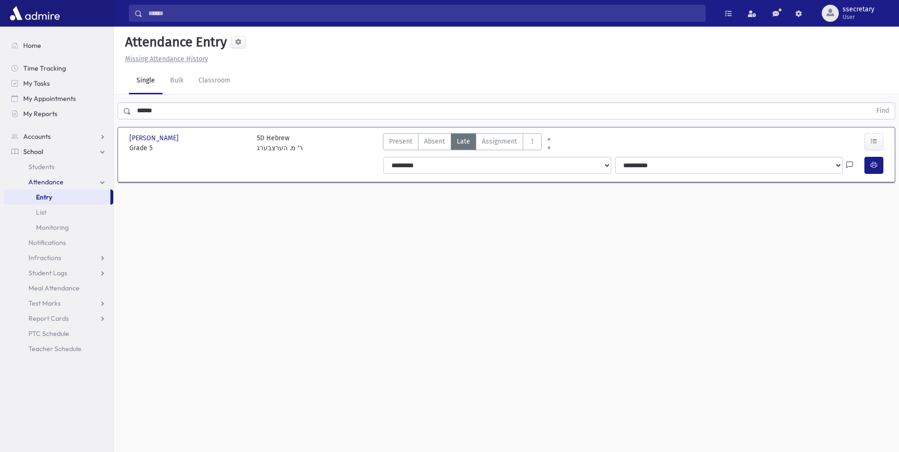 Image resolution: width=899 pixels, height=452 pixels. Describe the element at coordinates (58, 273) in the screenshot. I see `a: Student Logs` at that location.